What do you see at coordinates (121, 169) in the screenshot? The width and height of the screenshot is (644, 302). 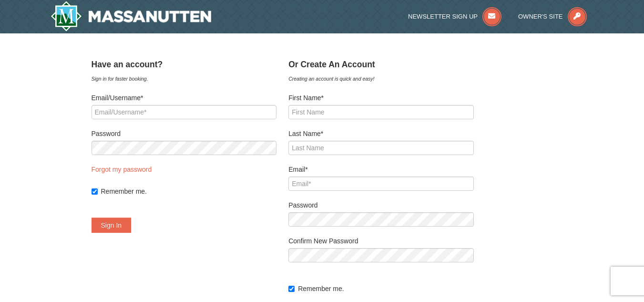 I see `a: Forgot my password` at bounding box center [121, 169].